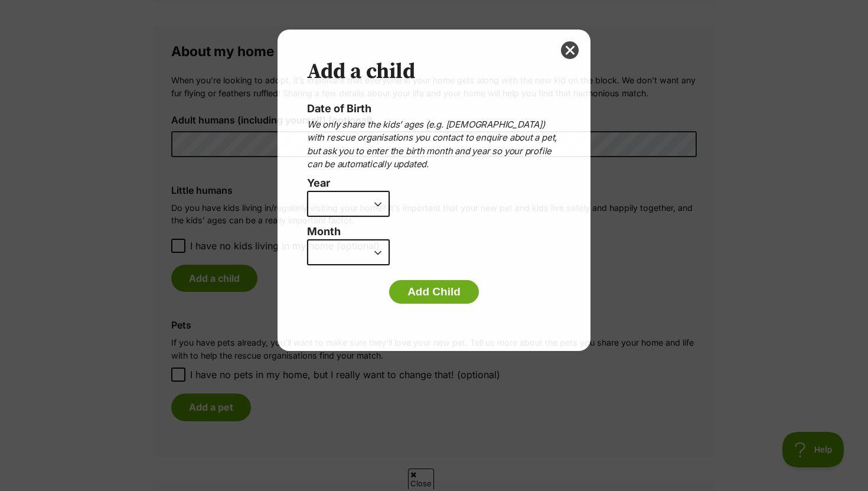 The image size is (868, 491). I want to click on button: close, so click(570, 50).